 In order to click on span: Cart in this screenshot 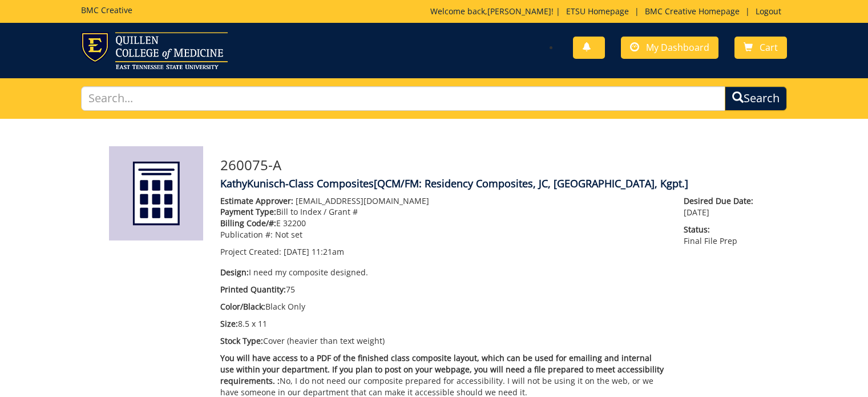, I will do `click(768, 47)`.